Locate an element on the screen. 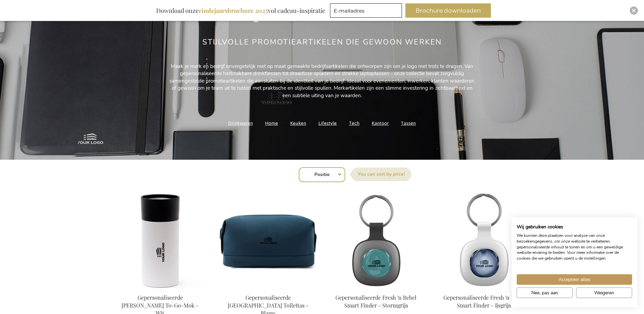 The width and height of the screenshot is (644, 314). button: Pas cookie voorkeuren aan is located at coordinates (545, 293).